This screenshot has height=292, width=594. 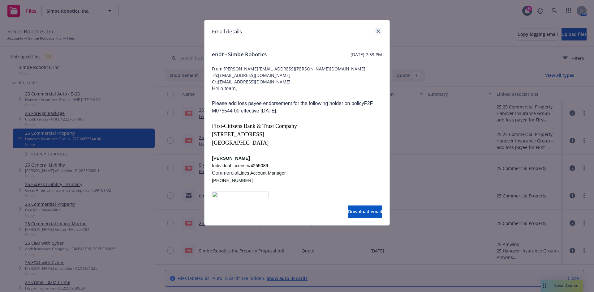 What do you see at coordinates (365, 212) in the screenshot?
I see `span: Download email` at bounding box center [365, 212].